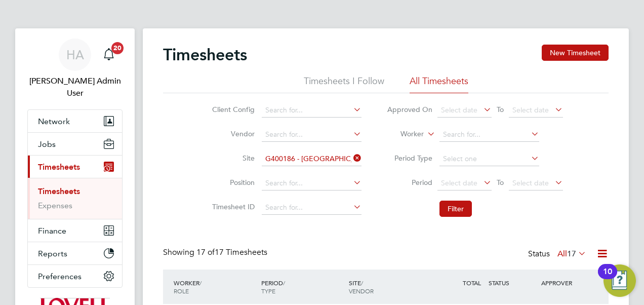 Image resolution: width=644 pixels, height=305 pixels. Describe the element at coordinates (109, 55) in the screenshot. I see `a: 20` at that location.